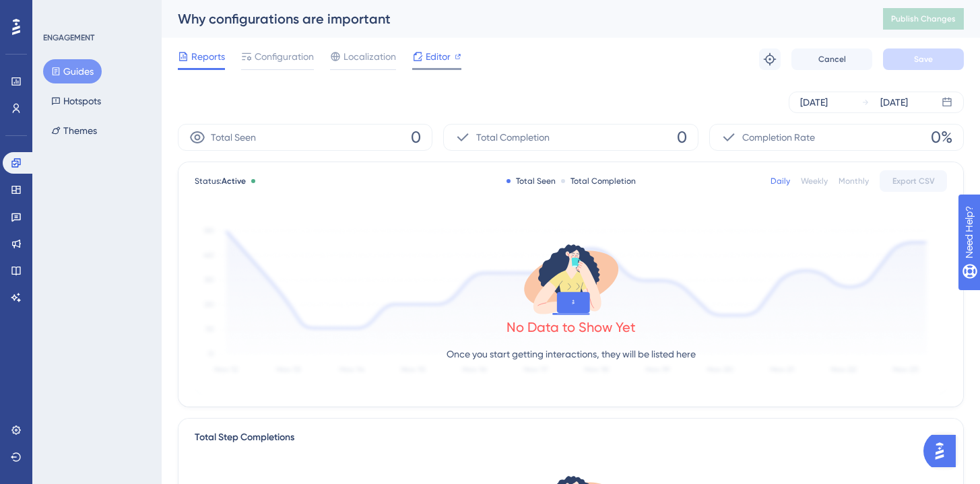  Describe the element at coordinates (531, 181) in the screenshot. I see `div: Total Seen` at that location.